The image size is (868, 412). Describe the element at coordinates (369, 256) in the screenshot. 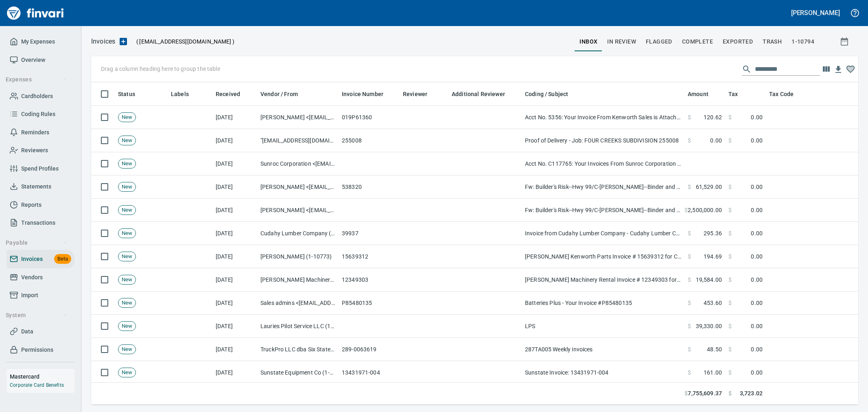

I see `td: 15639312` at that location.